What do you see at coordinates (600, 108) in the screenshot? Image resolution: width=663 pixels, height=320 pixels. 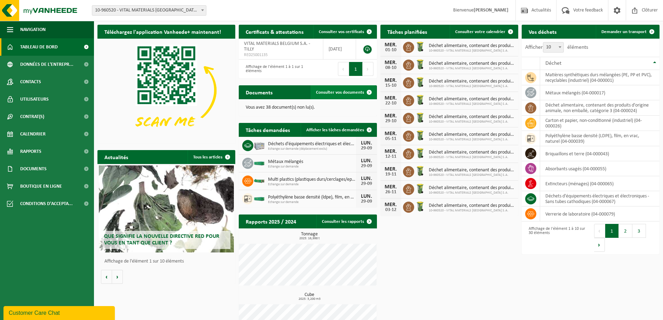 I see `td: déchet alimentaire, contenant des produits d'origine animale, non emballé, catégorie 3 (04-000024)` at bounding box center [600, 108].